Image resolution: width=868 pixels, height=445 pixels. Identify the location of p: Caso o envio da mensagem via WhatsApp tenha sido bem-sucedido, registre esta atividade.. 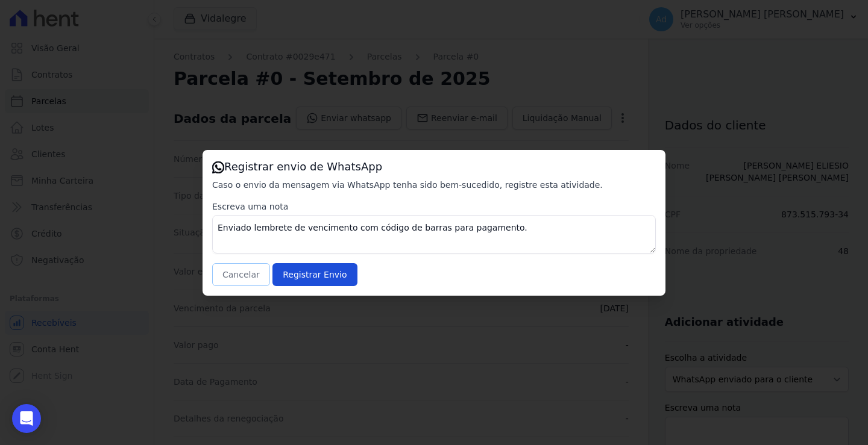
(434, 185).